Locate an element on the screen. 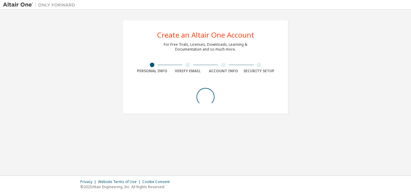 The height and width of the screenshot is (193, 411). img: Altair One is located at coordinates (41, 5).